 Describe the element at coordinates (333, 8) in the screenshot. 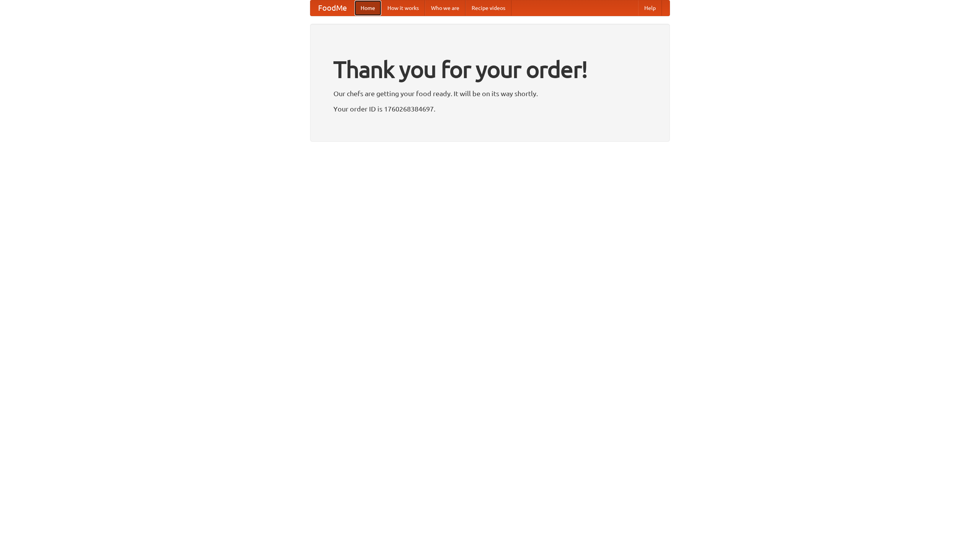

I see `a: FoodMe` at that location.